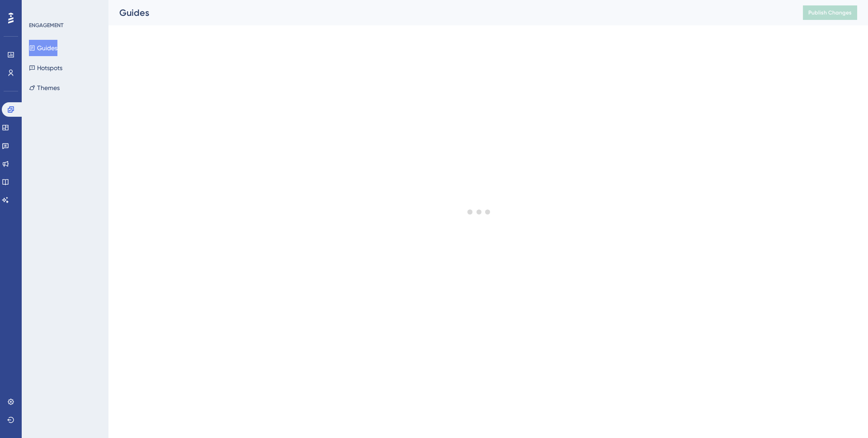 This screenshot has width=868, height=438. I want to click on button: Guides, so click(43, 48).